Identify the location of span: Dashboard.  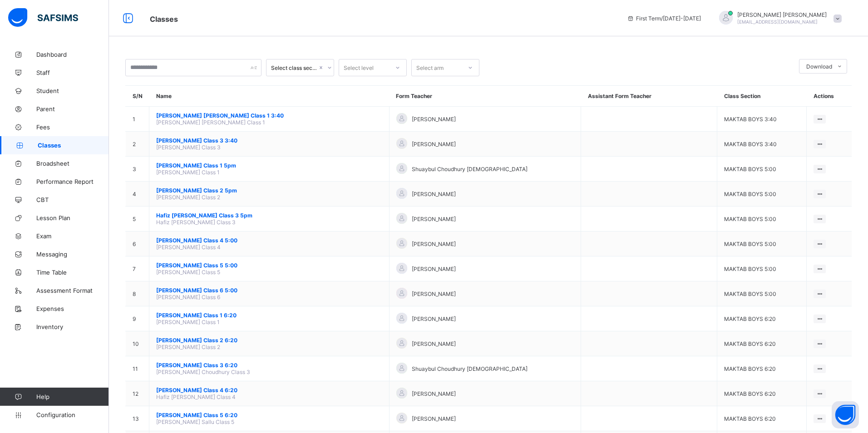
(72, 55).